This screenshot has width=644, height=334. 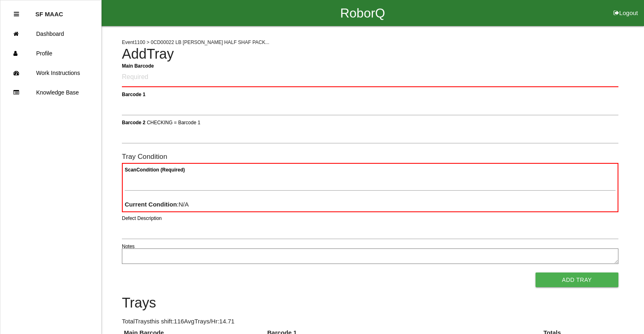 I want to click on p: SF MAAC, so click(x=49, y=11).